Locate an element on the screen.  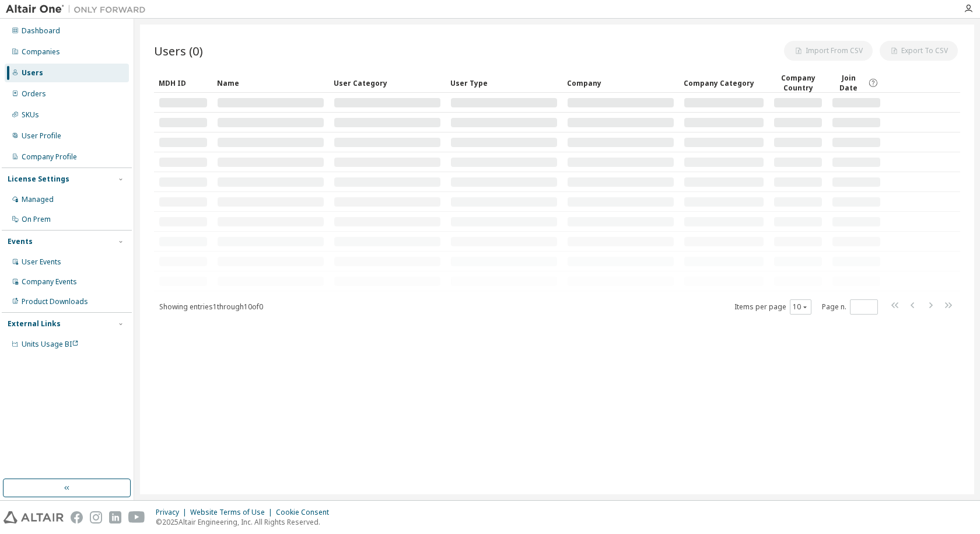
span: Users (0) is located at coordinates (179, 51).